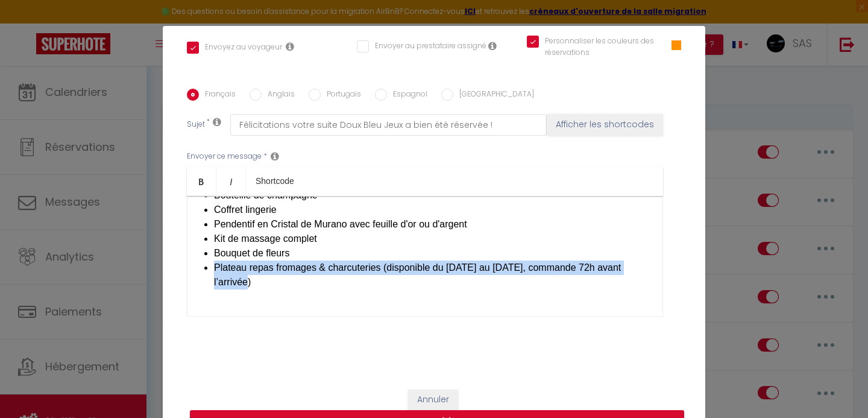 The height and width of the screenshot is (418, 868). What do you see at coordinates (217, 121) in the screenshot?
I see `i: Subject` at bounding box center [217, 121].